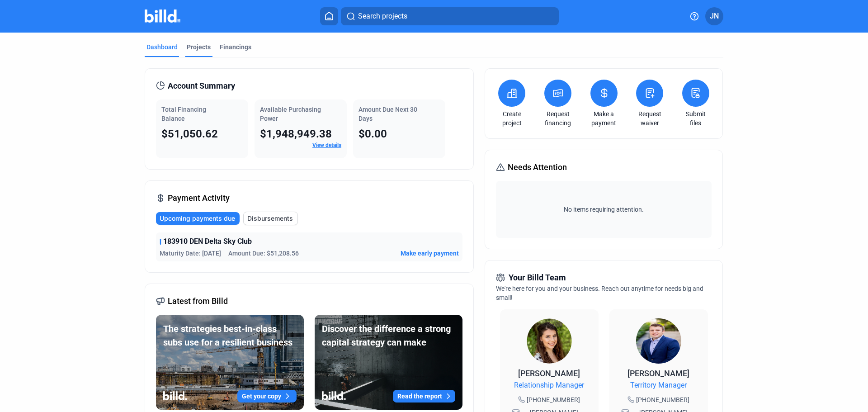 The image size is (868, 412). I want to click on div: Dashboard, so click(162, 47).